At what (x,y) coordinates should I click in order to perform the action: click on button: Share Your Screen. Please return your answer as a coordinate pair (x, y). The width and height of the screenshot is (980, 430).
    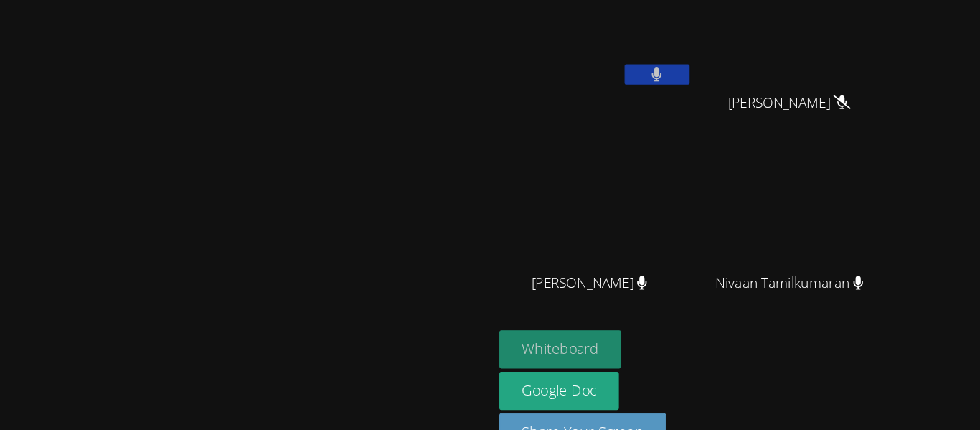
    Looking at the image, I should click on (570, 408).